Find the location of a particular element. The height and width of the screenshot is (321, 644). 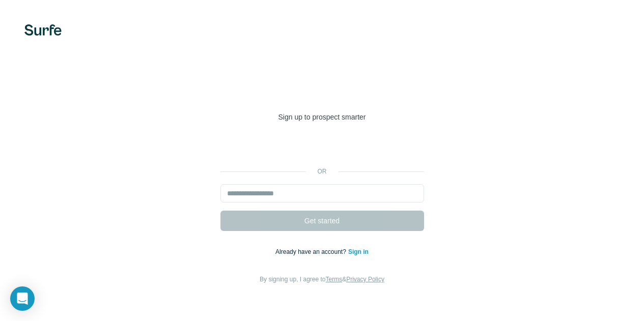

p: or is located at coordinates (323, 172).